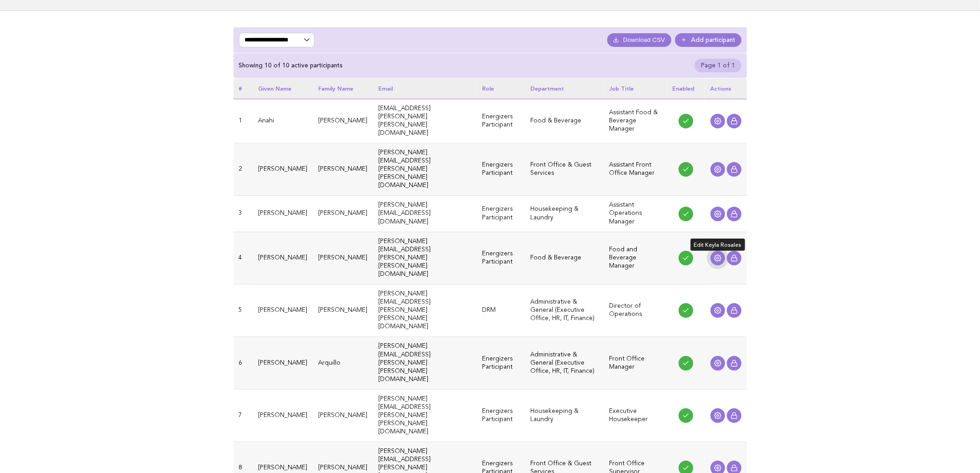 This screenshot has height=473, width=980. Describe the element at coordinates (343, 363) in the screenshot. I see `td: Arquillo` at that location.